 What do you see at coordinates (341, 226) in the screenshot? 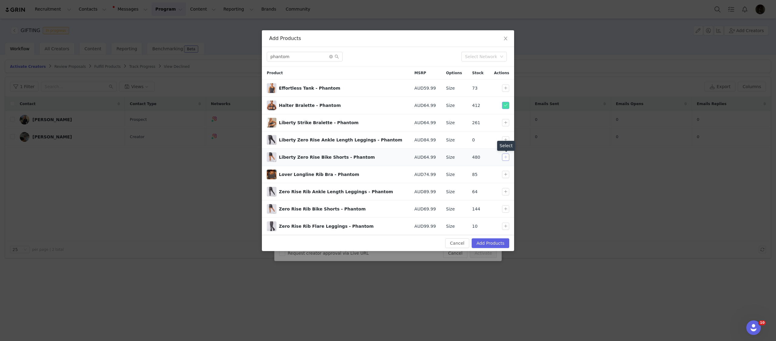
I see `div: Zero Rise Rib Flare Leggings - Phantom` at bounding box center [341, 226].